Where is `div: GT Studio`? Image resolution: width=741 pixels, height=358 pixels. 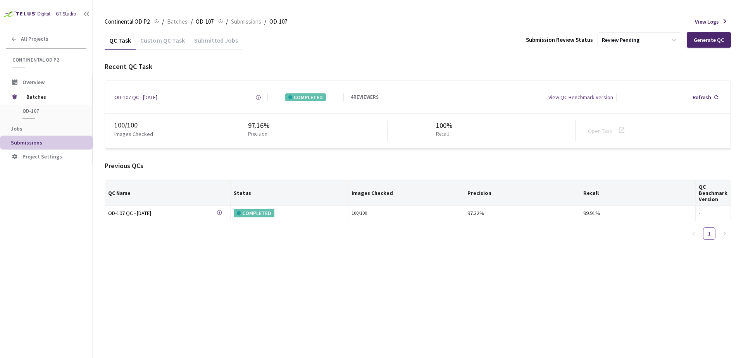 div: GT Studio is located at coordinates (66, 14).